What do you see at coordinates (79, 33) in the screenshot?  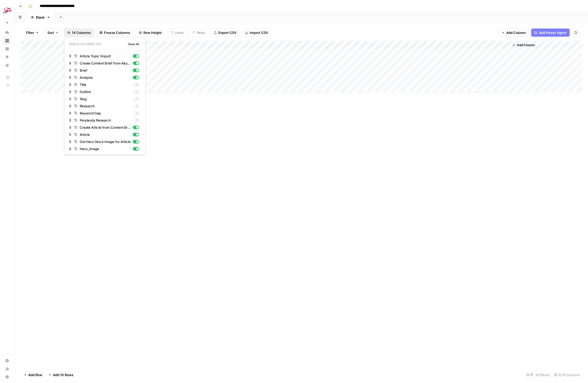 I see `button: 14 Columns` at bounding box center [79, 33].